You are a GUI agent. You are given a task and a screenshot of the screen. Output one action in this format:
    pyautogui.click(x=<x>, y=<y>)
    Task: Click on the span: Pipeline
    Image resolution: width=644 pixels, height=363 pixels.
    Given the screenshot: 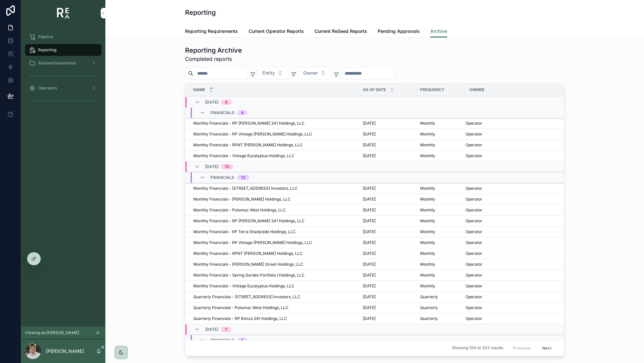 What is the action you would take?
    pyautogui.click(x=46, y=37)
    